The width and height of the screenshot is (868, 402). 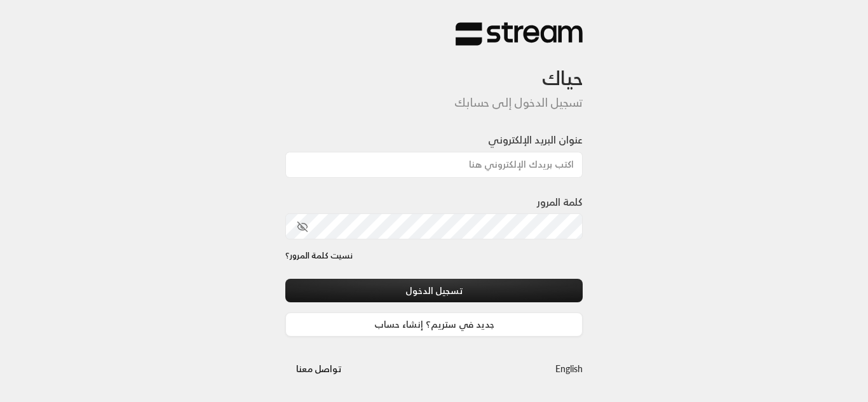 What do you see at coordinates (434, 290) in the screenshot?
I see `button: تسجيل الدخول` at bounding box center [434, 290].